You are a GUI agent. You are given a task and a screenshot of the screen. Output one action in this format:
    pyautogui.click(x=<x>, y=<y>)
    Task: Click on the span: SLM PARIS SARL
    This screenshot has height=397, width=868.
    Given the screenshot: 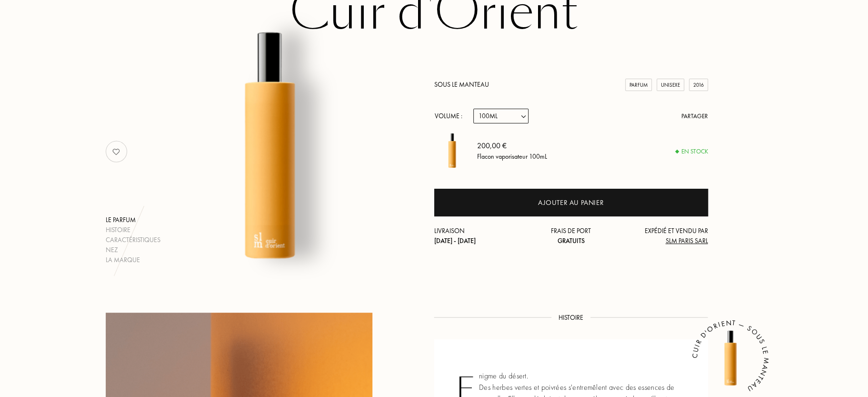 What is the action you would take?
    pyautogui.click(x=686, y=241)
    